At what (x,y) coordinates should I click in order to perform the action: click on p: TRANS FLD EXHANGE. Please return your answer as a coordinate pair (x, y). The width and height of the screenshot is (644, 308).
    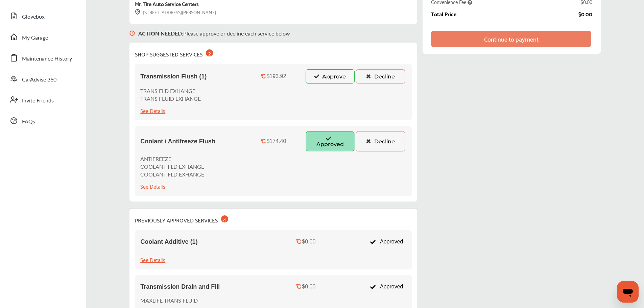
    Looking at the image, I should click on (171, 90).